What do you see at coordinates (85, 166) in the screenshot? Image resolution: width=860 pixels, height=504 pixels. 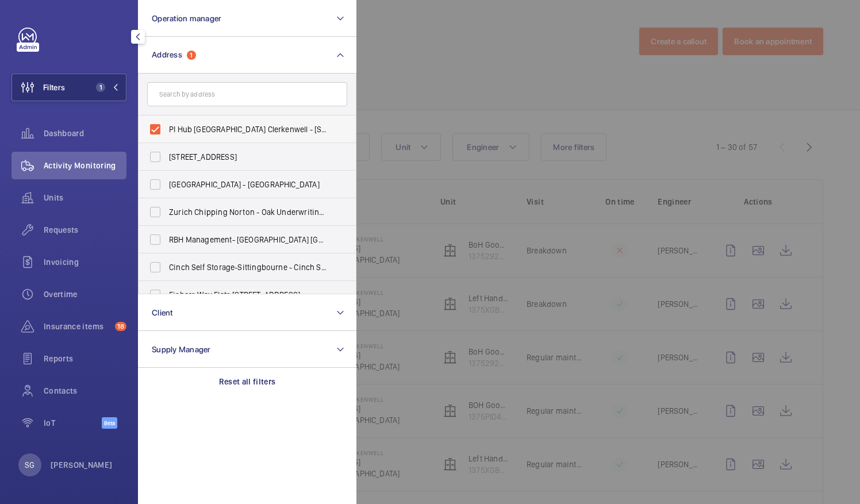 I see `span: Activity Monitoring` at bounding box center [85, 166].